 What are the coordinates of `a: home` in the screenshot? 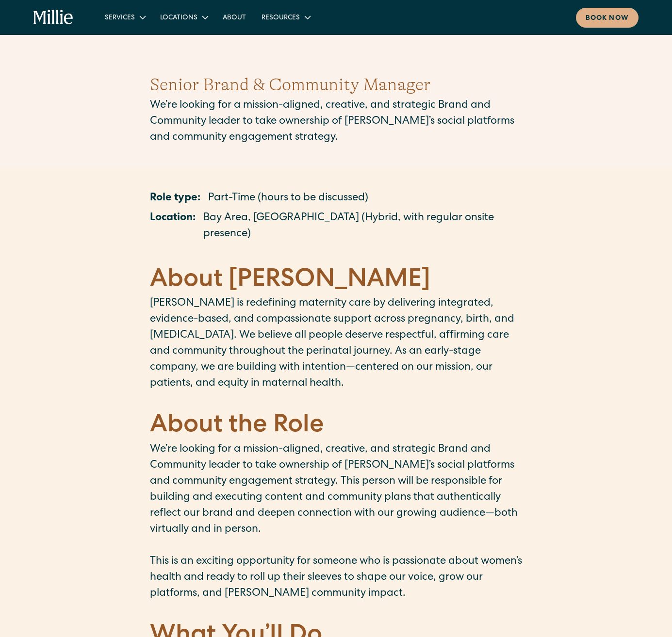 It's located at (54, 18).